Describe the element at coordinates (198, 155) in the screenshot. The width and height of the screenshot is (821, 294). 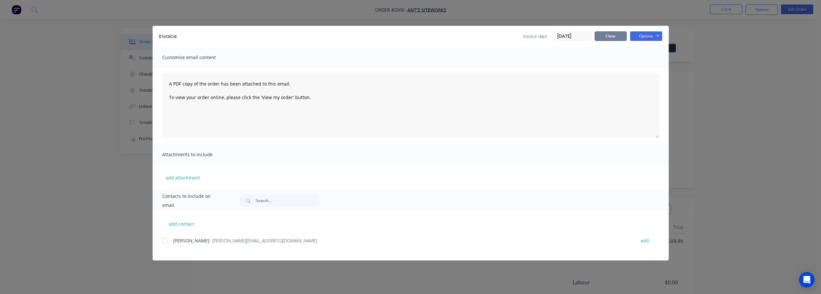
I see `span: Attachments to include` at that location.